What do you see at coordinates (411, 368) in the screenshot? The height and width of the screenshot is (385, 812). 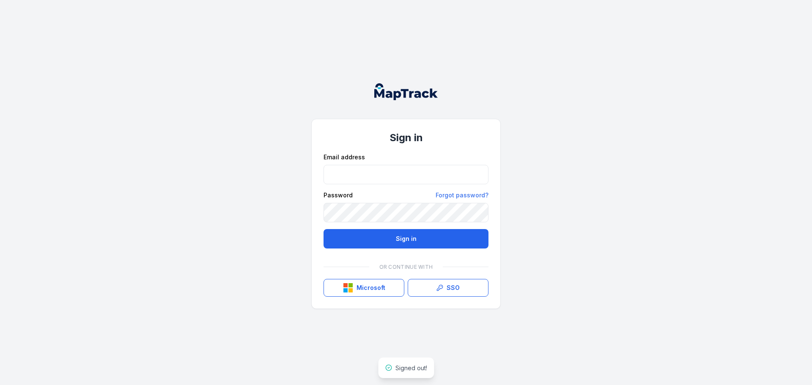 I see `span: Signed out!` at bounding box center [411, 368].